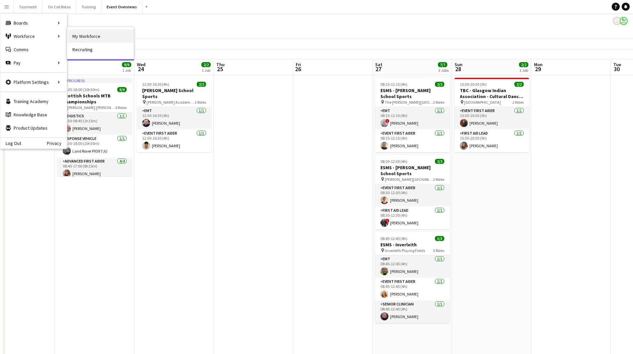  I want to click on span: Sun, so click(458, 64).